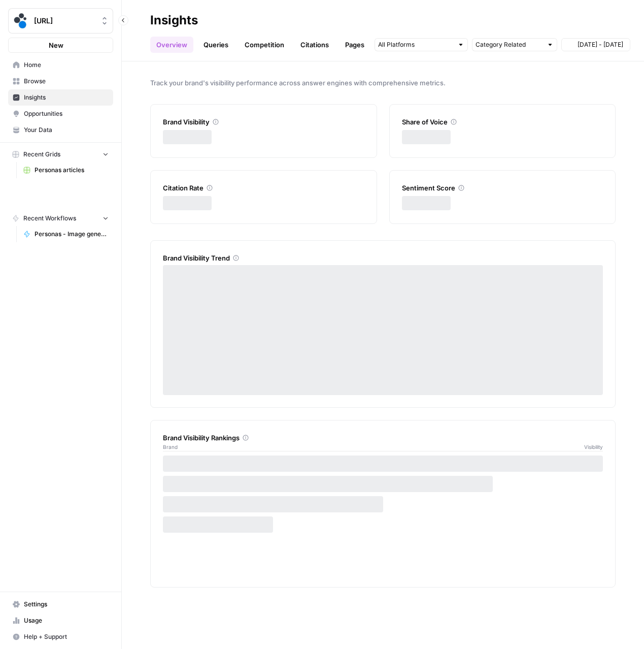 The image size is (644, 649). Describe the element at coordinates (66, 98) in the screenshot. I see `span: Insights` at that location.